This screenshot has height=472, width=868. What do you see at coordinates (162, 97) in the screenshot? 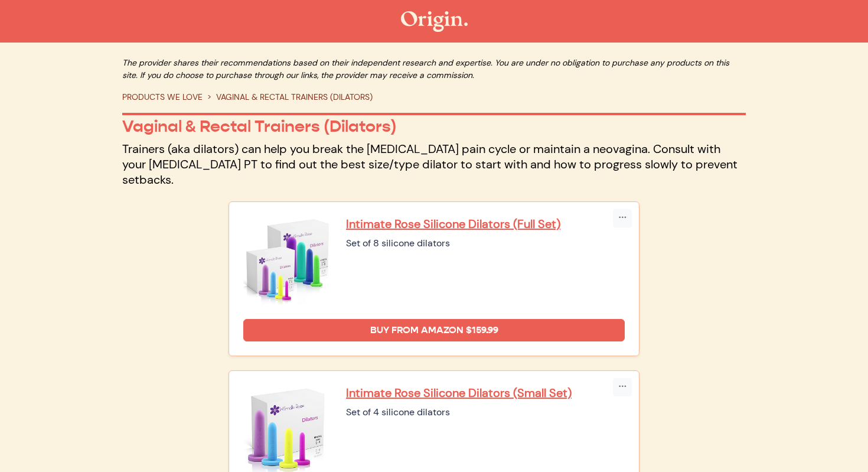
I see `a: PRODUCTS WE LOVE` at bounding box center [162, 97].